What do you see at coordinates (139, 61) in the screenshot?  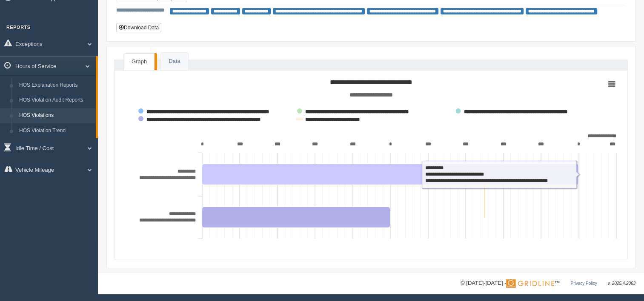 I see `a: Graph` at bounding box center [139, 61].